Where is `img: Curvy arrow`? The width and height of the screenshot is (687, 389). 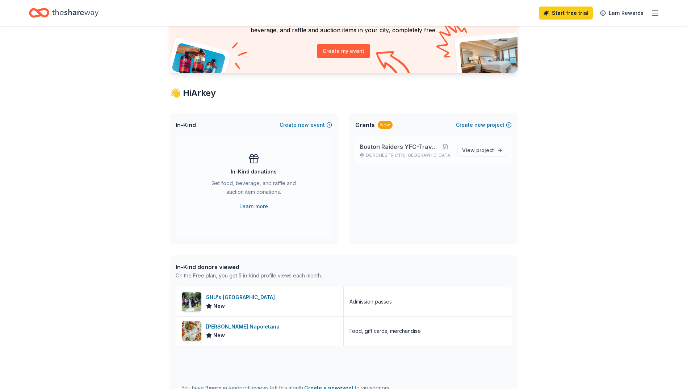
img: Curvy arrow is located at coordinates (394, 64).